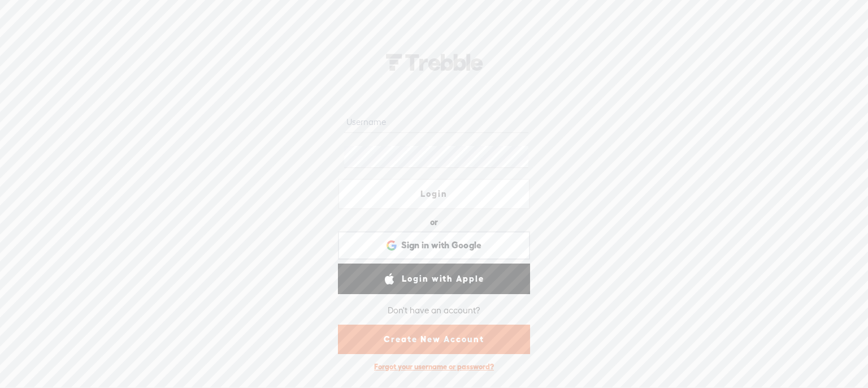 The image size is (868, 388). Describe the element at coordinates (434, 310) in the screenshot. I see `div: Don't have an account?` at that location.